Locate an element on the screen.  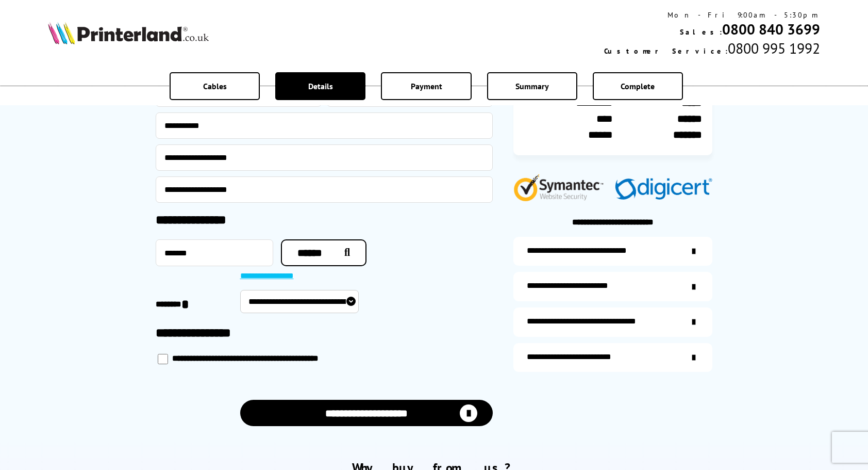
div: Mon - Fri 9:00am - 5:30pm is located at coordinates (712, 15).